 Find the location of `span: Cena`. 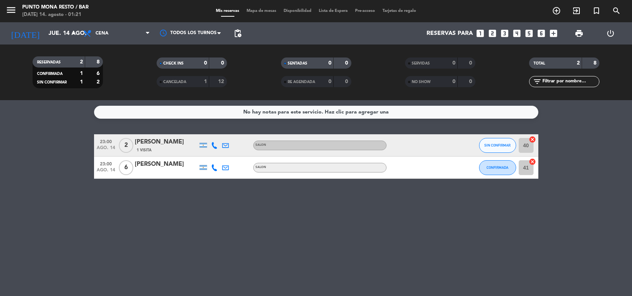

span: Cena is located at coordinates (102, 33).